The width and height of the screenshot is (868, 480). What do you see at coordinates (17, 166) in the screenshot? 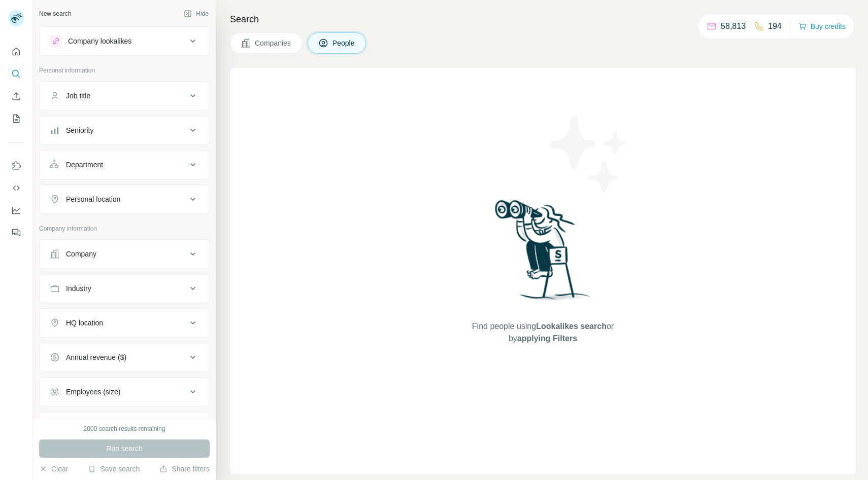
I see `button: Use Surfe on LinkedIn` at bounding box center [17, 166].